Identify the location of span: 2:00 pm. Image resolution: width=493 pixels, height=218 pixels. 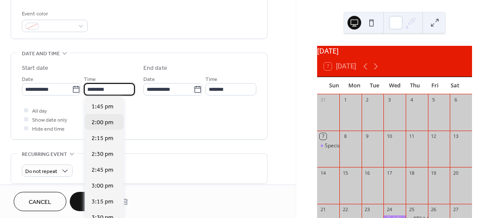
(102, 122).